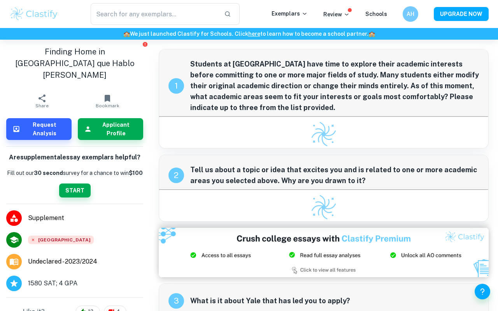 The height and width of the screenshot is (311, 498). Describe the element at coordinates (116, 129) in the screenshot. I see `h6: Applicant Profile` at that location.